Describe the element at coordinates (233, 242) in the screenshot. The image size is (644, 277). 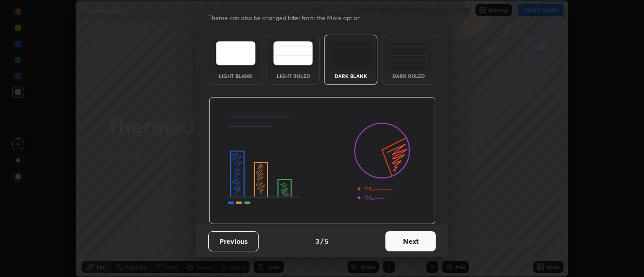
I see `button: Previous` at that location.